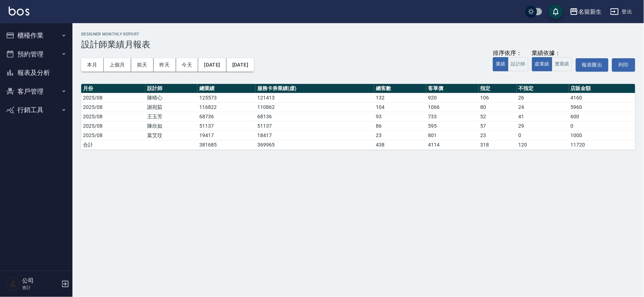 The width and height of the screenshot is (644, 297). I want to click on td: 1066, so click(452, 107).